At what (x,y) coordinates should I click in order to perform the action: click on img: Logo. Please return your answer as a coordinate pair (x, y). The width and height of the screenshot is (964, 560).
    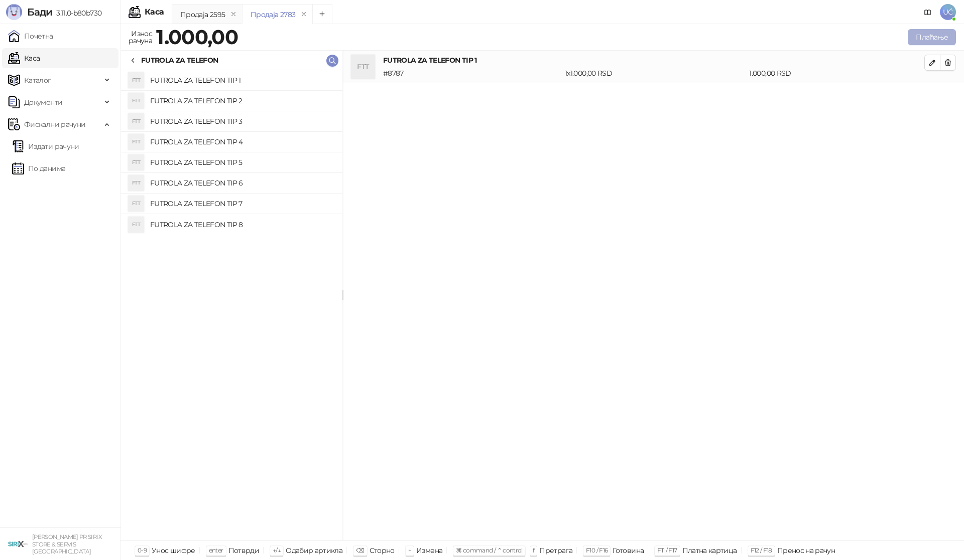
    Looking at the image, I should click on (14, 12).